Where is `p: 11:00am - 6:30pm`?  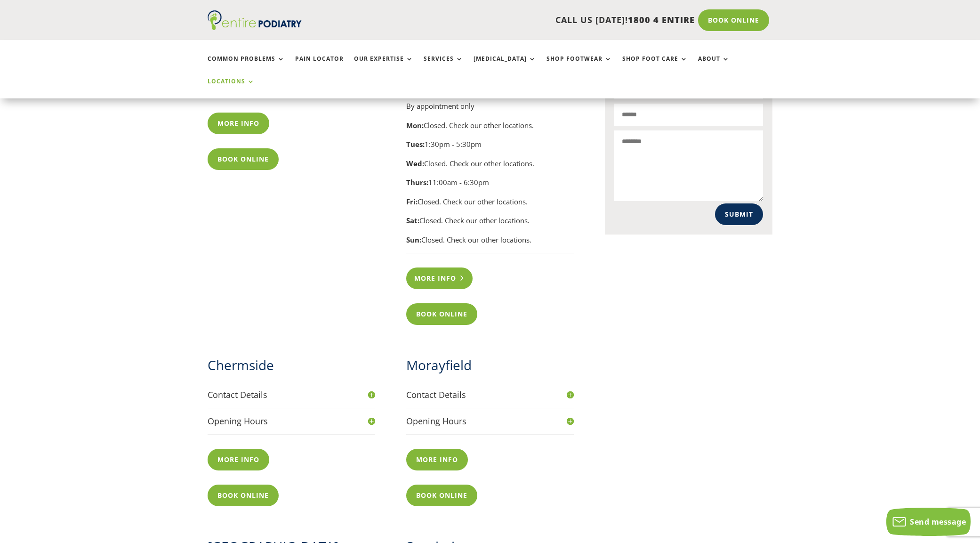
p: 11:00am - 6:30pm is located at coordinates (490, 186).